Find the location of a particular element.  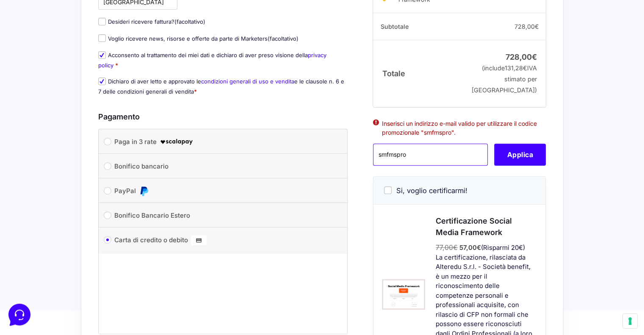

input: Si, voglio certificarmi! is located at coordinates (388, 190).